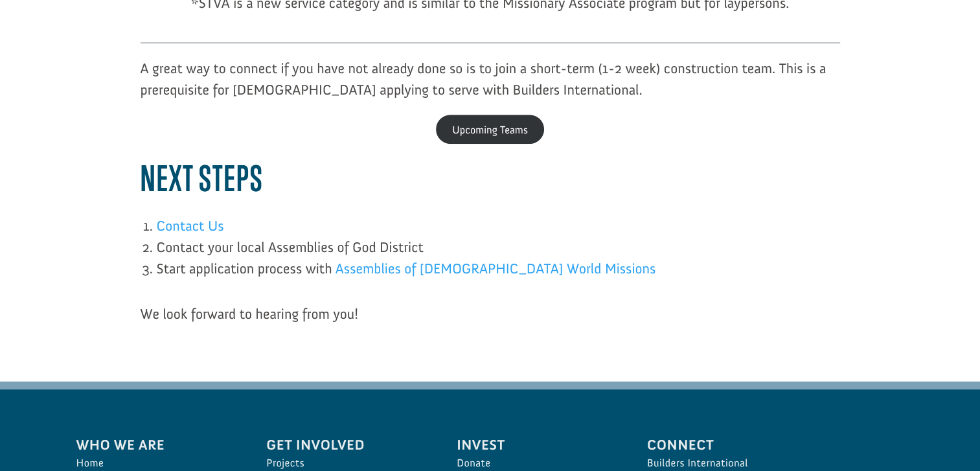  What do you see at coordinates (490, 313) in the screenshot?
I see `p: We look forward to hearing from you!` at bounding box center [490, 313].